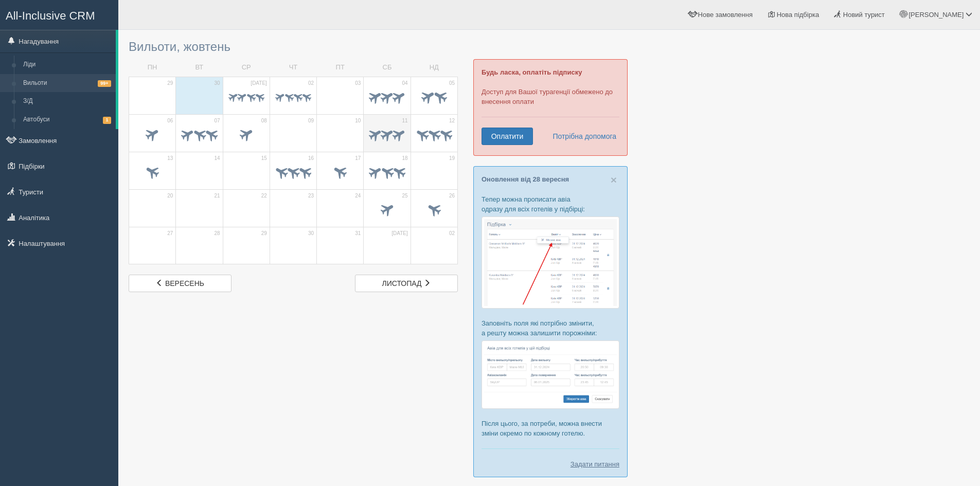  I want to click on td: СР, so click(246, 68).